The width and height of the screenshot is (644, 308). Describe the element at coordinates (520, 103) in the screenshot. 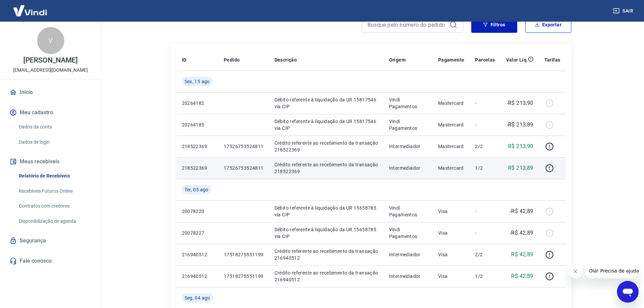

I see `p: -R$ 213,90` at that location.